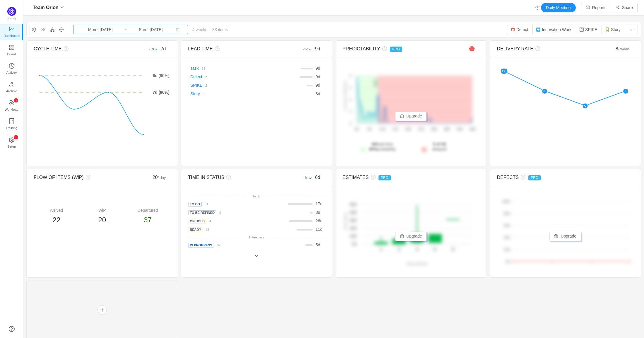 The height and width of the screenshot is (338, 644). Describe the element at coordinates (202, 213) in the screenshot. I see `span: To Be Refined` at that location.